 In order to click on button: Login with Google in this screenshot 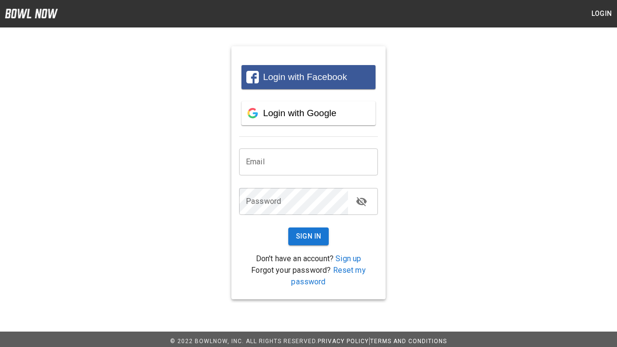, I will do `click(308, 113)`.